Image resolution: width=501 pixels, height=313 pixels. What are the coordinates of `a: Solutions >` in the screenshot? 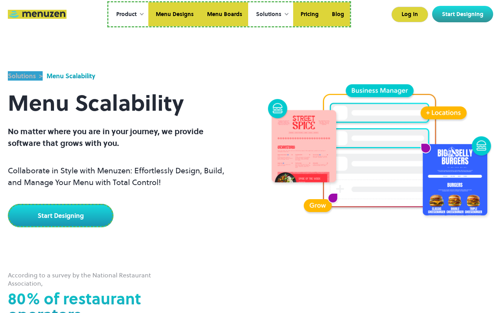 It's located at (25, 76).